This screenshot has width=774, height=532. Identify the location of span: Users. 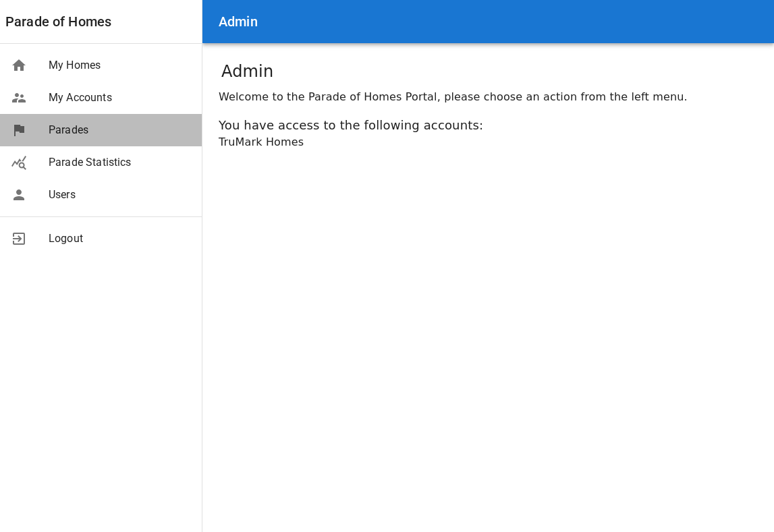
(120, 195).